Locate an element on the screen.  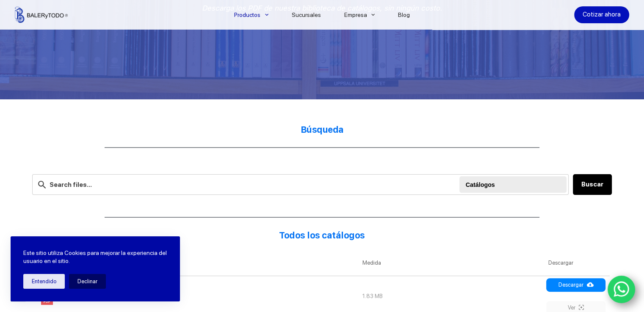
img: Balerytodo is located at coordinates (41, 15).